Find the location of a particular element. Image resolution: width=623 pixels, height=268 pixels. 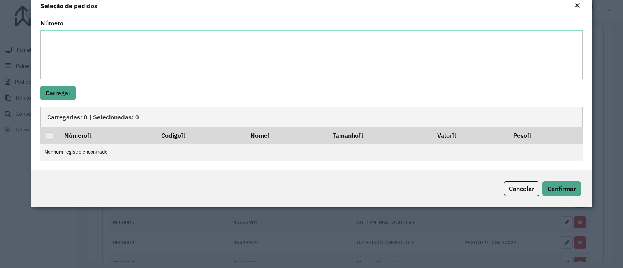

th: Valor is located at coordinates (470, 135).